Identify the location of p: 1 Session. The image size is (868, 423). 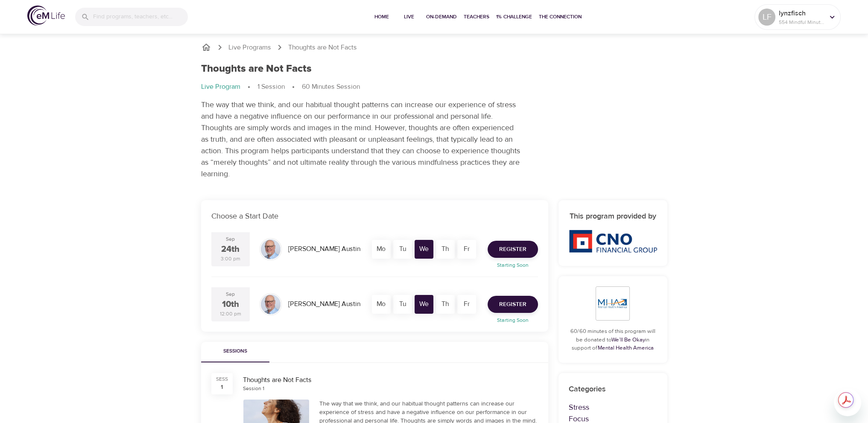
(272, 86).